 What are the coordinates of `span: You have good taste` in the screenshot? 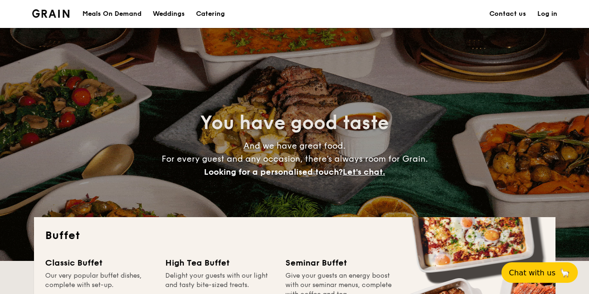 It's located at (294, 123).